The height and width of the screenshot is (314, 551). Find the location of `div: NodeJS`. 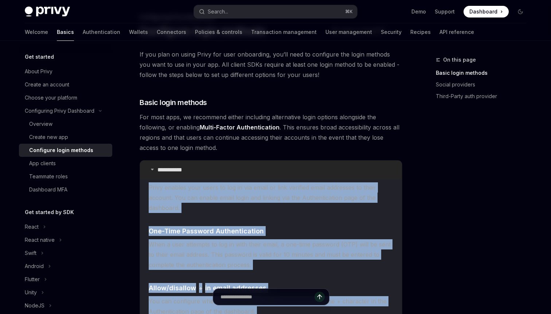

div: NodeJS is located at coordinates (35, 306).